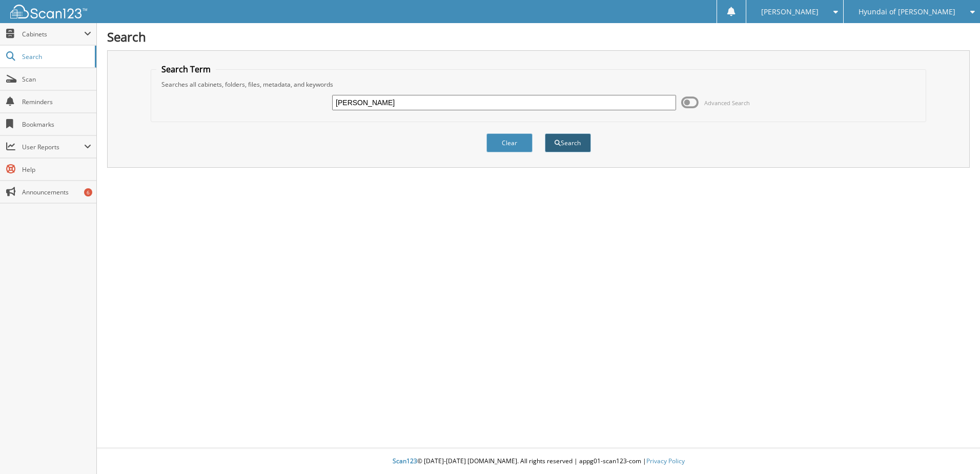 This screenshot has width=980, height=474. I want to click on span: Help, so click(57, 170).